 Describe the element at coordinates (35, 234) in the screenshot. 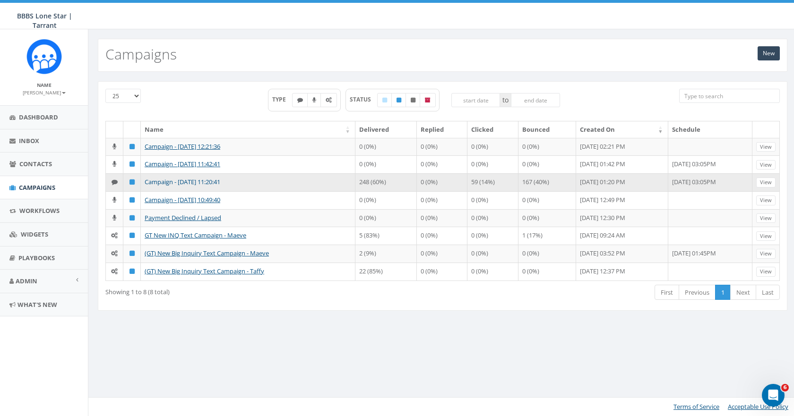

I see `span: Widgets` at that location.